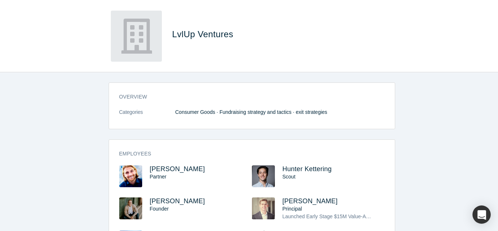 Image resolution: width=498 pixels, height=231 pixels. Describe the element at coordinates (158, 176) in the screenshot. I see `span: Partner` at that location.